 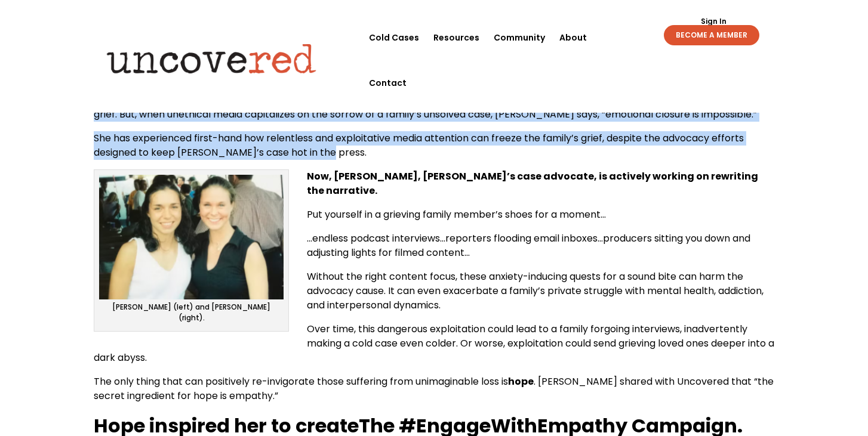 I want to click on a: Community, so click(x=519, y=38).